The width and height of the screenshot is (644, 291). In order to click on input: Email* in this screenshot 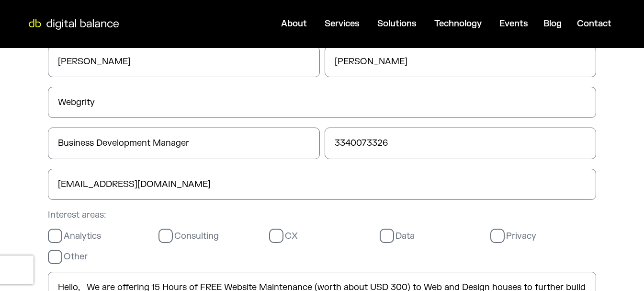, I will do `click(321, 184)`.